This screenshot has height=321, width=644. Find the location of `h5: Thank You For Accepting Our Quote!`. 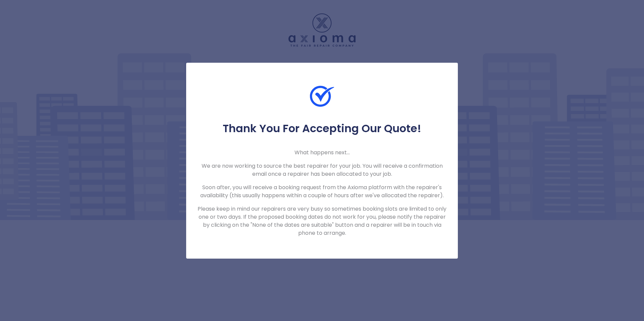

h5: Thank You For Accepting Our Quote! is located at coordinates (322, 128).